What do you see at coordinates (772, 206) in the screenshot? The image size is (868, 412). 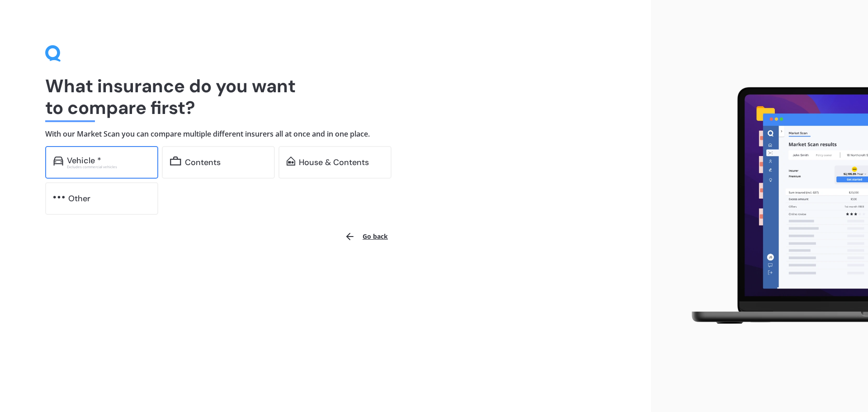 I see `img: laptop.webp` at bounding box center [772, 206].